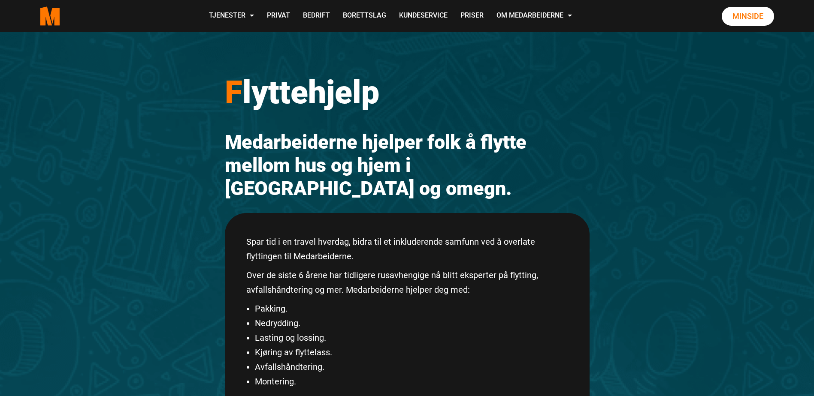  I want to click on a: Priser, so click(472, 16).